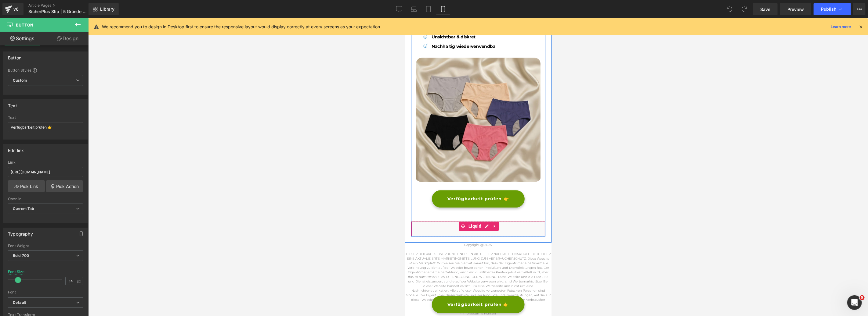  I want to click on span: Preview, so click(795, 9).